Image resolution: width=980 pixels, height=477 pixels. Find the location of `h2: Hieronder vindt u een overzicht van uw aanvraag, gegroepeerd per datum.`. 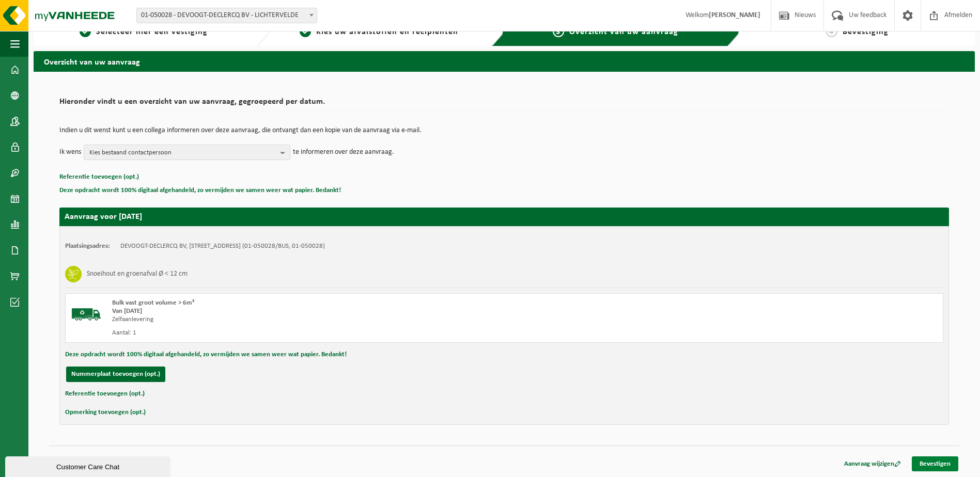

h2: Hieronder vindt u een overzicht van uw aanvraag, gegroepeerd per datum. is located at coordinates (505, 104).